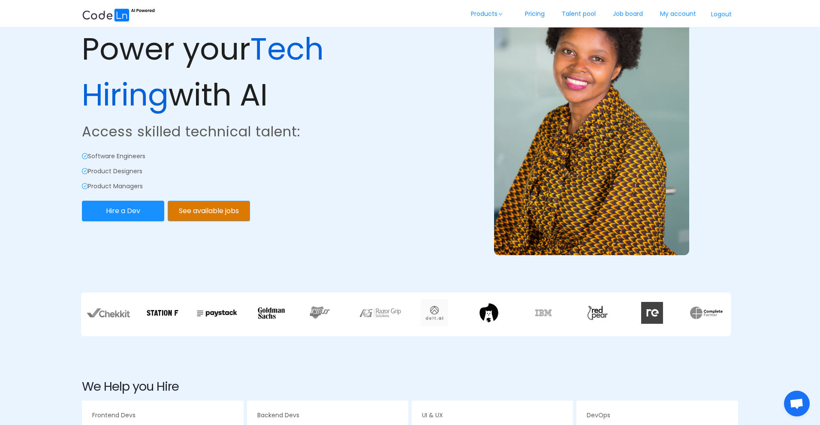 The height and width of the screenshot is (425, 820). What do you see at coordinates (245, 186) in the screenshot?
I see `p: Product Managers` at bounding box center [245, 186].